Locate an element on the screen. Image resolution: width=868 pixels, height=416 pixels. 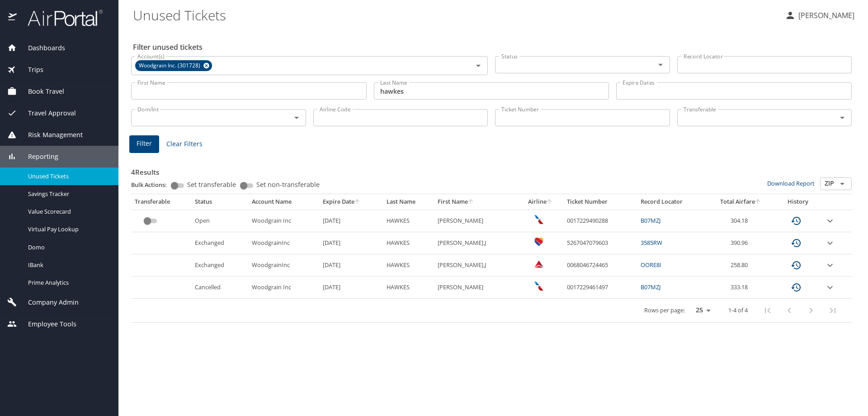
span: Dashboards is located at coordinates (41, 48).